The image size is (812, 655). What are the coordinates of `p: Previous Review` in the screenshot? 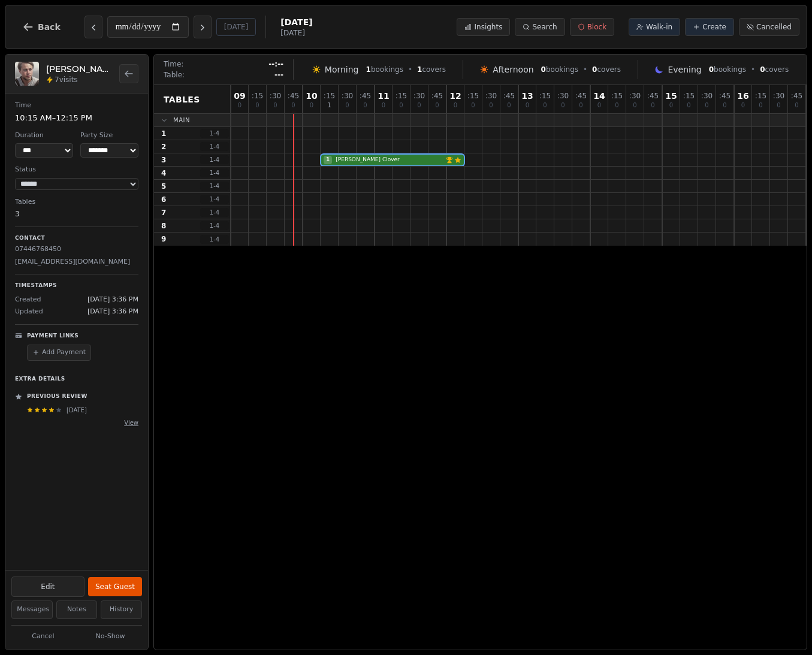 It's located at (57, 396).